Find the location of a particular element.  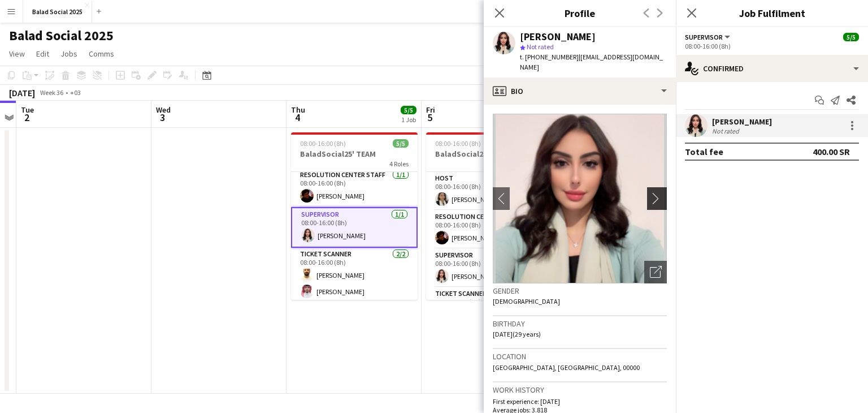

div: Total fee is located at coordinates (704, 151).